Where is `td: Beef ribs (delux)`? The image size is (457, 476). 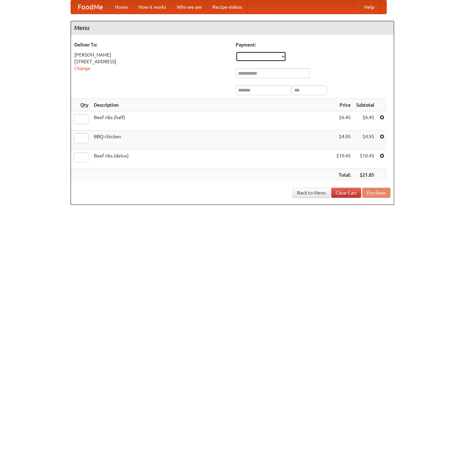
td: Beef ribs (delux) is located at coordinates (212, 159).